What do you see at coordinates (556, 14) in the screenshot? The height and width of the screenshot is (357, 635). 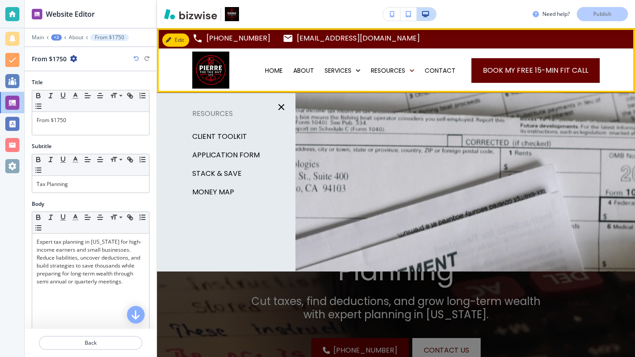 I see `h3: Need help?` at bounding box center [556, 14].